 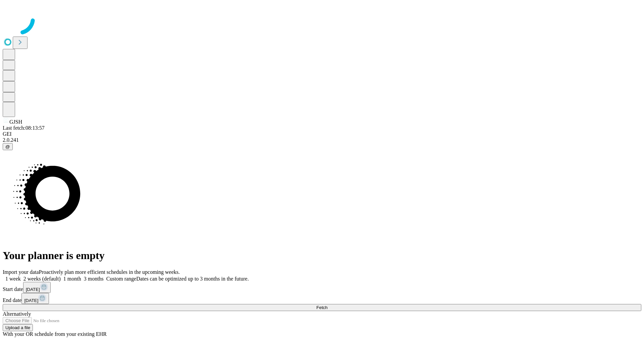 I want to click on span: GJSH, so click(x=16, y=122).